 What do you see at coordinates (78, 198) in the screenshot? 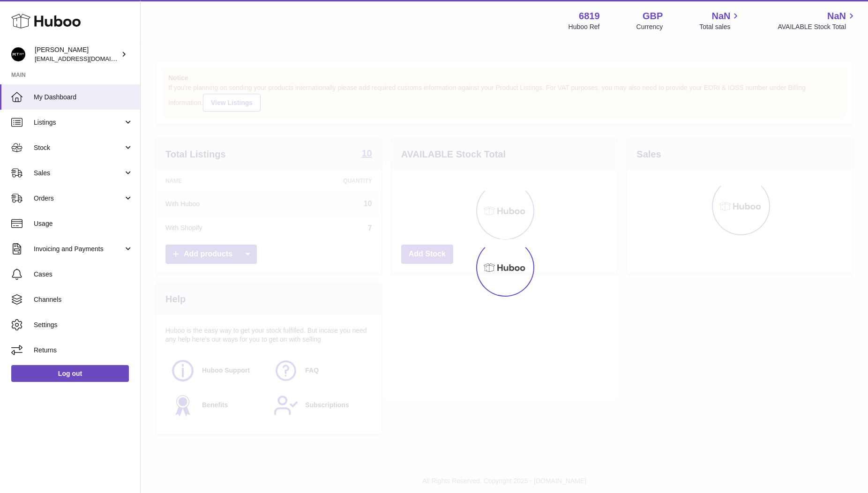
I see `span: Orders` at bounding box center [78, 198].